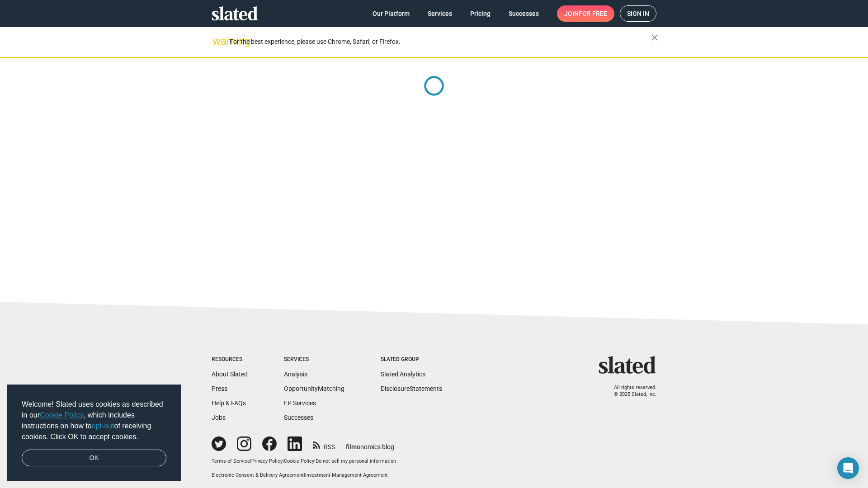 This screenshot has height=488, width=868. What do you see at coordinates (630, 391) in the screenshot?
I see `p: All rights reserved. © 2025 Slated, Inc.` at bounding box center [630, 391].